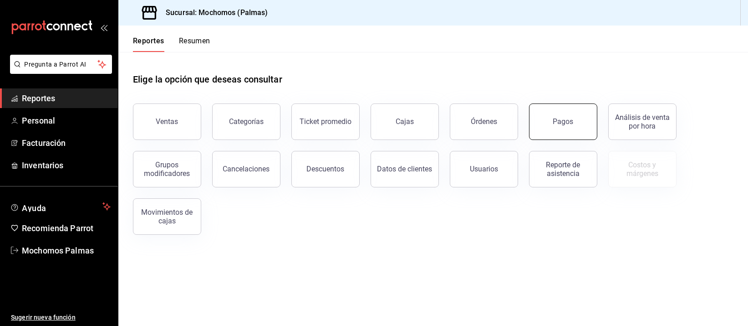 Image resolution: width=748 pixels, height=326 pixels. Describe the element at coordinates (213, 13) in the screenshot. I see `h3: Sucursal: Mochomos (Palmas)` at that location.